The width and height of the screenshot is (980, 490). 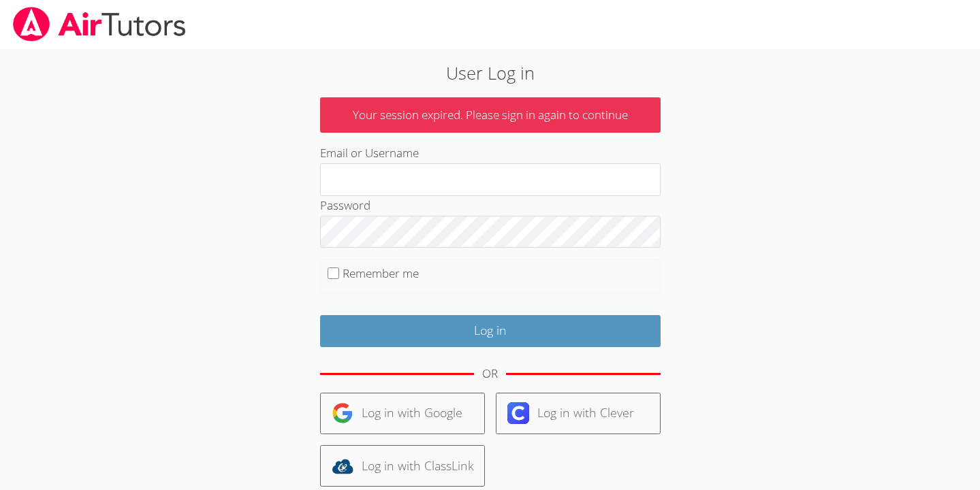 What do you see at coordinates (402, 413) in the screenshot?
I see `a: Log in with Google` at bounding box center [402, 413].